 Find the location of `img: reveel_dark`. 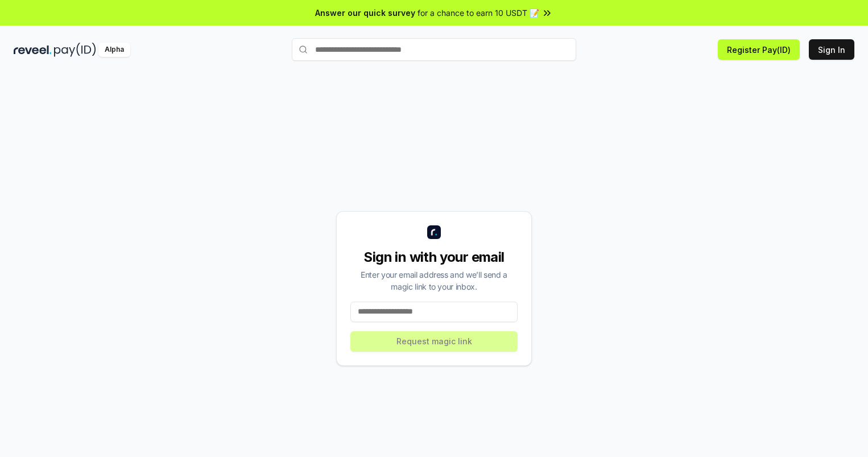

img: reveel_dark is located at coordinates (32, 50).